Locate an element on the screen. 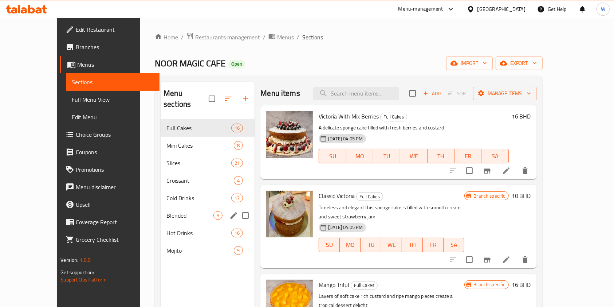 This screenshot has width=614, height=307. button: SA is located at coordinates (454, 245).